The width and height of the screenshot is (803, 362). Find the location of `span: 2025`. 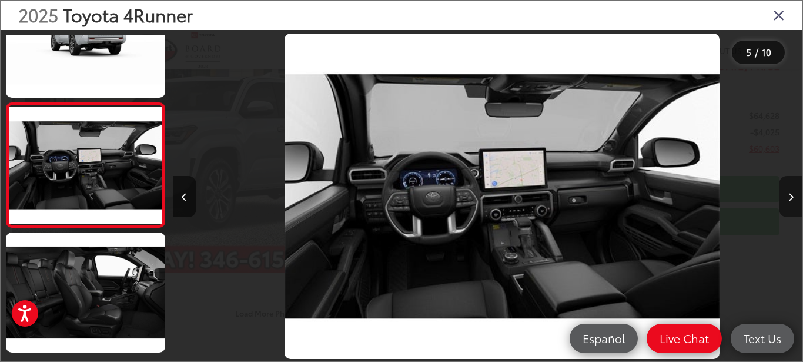

span: 2025 is located at coordinates (38, 14).